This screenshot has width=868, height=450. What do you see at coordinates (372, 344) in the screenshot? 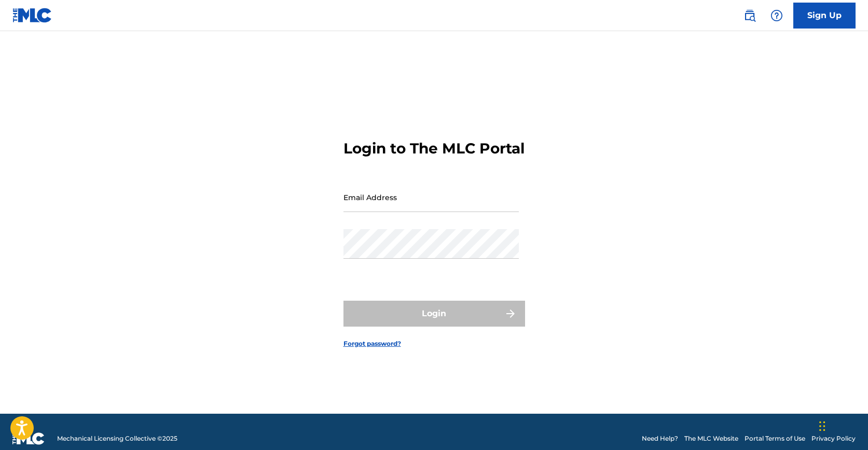
I see `a: Forgot password?` at bounding box center [372, 344].